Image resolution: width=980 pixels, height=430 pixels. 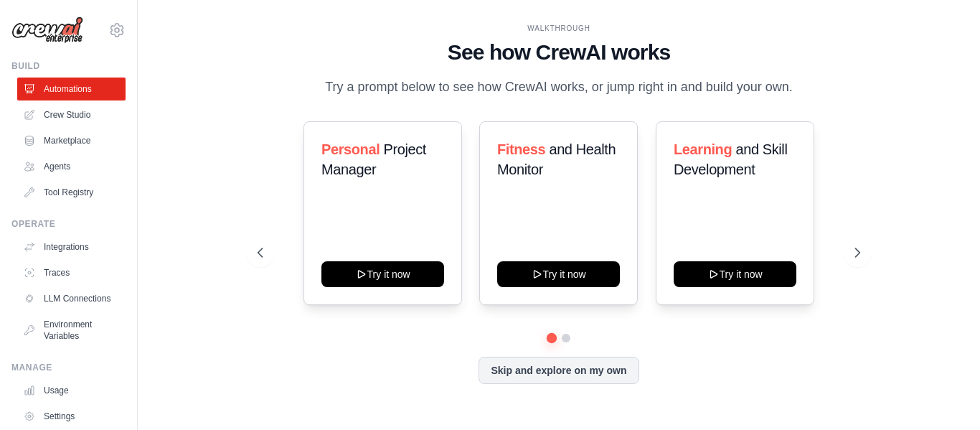 What do you see at coordinates (559, 28) in the screenshot?
I see `div: WALKTHROUGH` at bounding box center [559, 28].